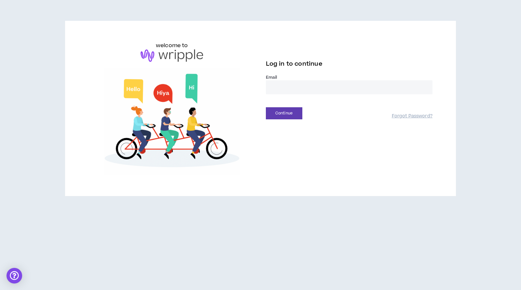 The image size is (521, 290). What do you see at coordinates (14, 276) in the screenshot?
I see `div: Open Intercom Messenger` at bounding box center [14, 276].